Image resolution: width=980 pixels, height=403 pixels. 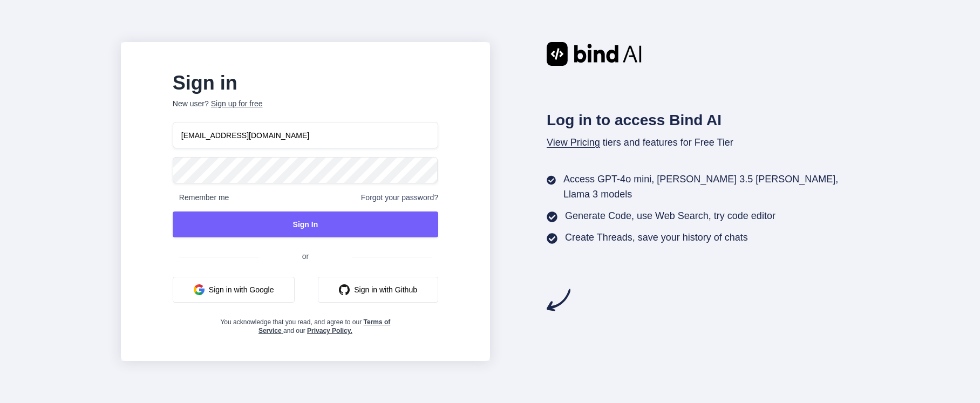 I want to click on span: View Pricing, so click(x=573, y=142).